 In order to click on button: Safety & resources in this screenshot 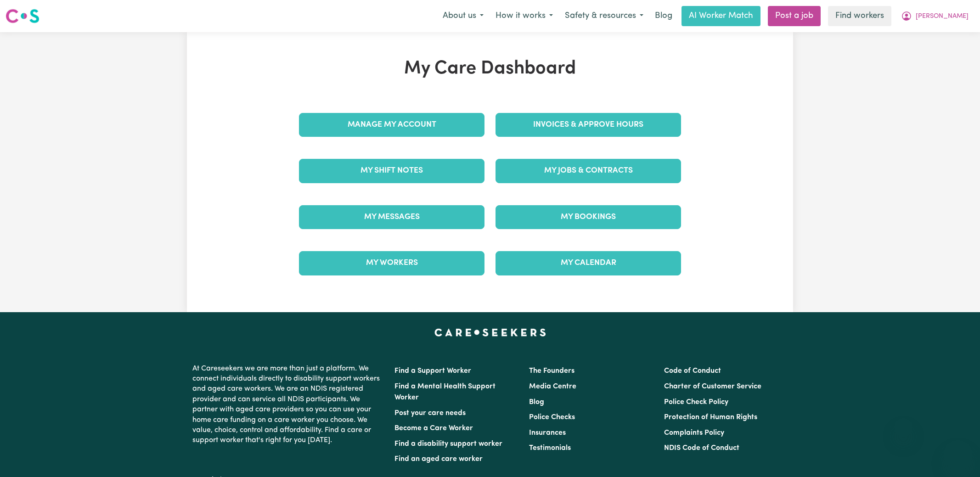, I will do `click(604, 16)`.